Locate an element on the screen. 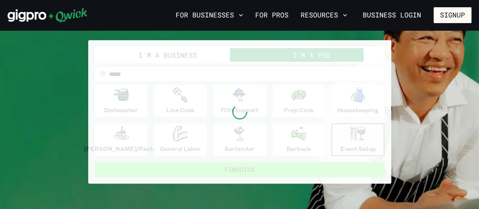 Image resolution: width=479 pixels, height=209 pixels. h2: PICK UP A SHIFT! is located at coordinates (240, 25).